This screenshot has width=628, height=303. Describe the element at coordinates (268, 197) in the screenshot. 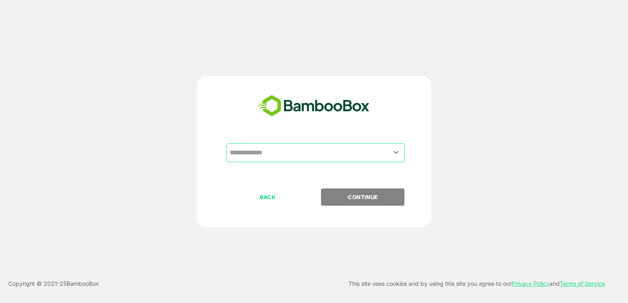

I see `p: BACK` at that location.